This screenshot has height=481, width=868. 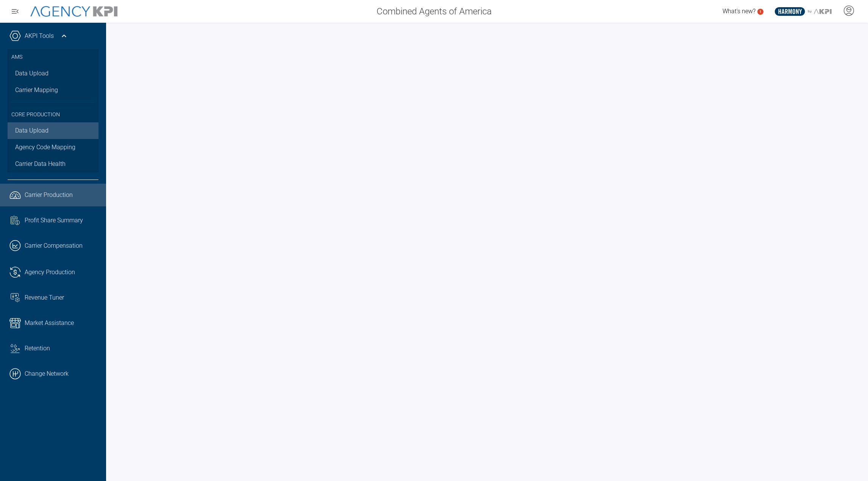 I want to click on span: Market Assistance, so click(x=49, y=323).